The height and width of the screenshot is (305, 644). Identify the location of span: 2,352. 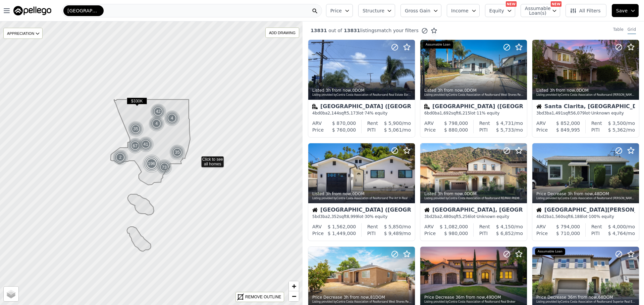
(334, 217).